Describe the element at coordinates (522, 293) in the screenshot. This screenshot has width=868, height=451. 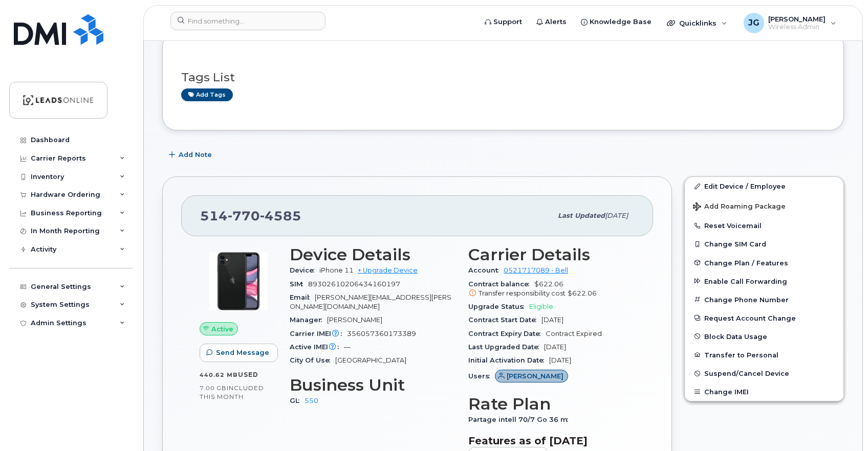
I see `span: Transfer responsibility cost` at that location.